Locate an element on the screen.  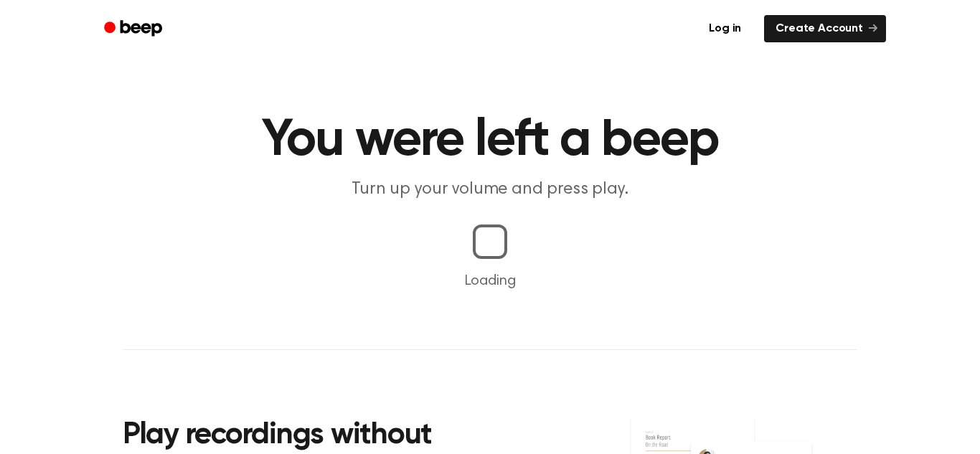
p: Loading is located at coordinates (490, 281).